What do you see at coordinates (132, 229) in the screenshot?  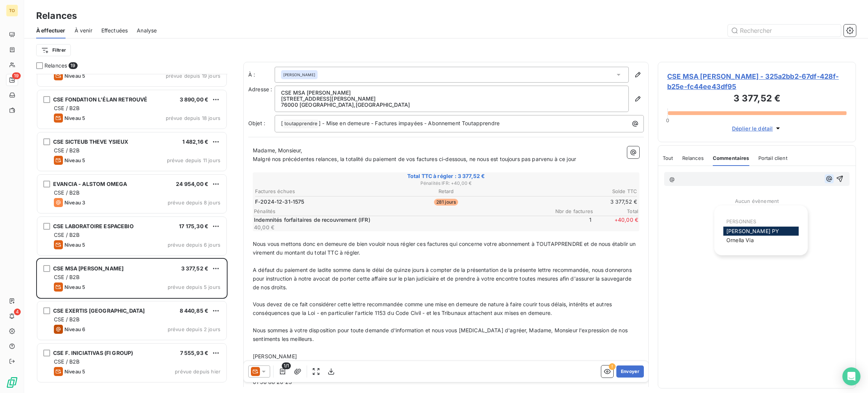 I see `div: grid` at bounding box center [132, 229].